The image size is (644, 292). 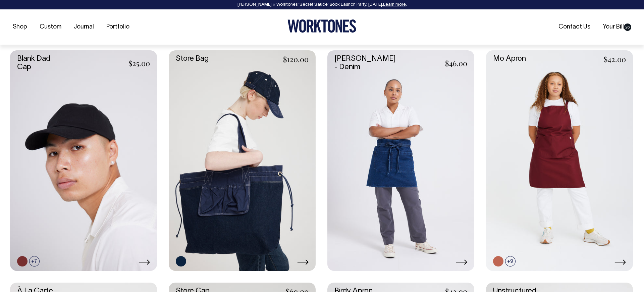 What do you see at coordinates (84, 27) in the screenshot?
I see `a: Journal` at bounding box center [84, 27].